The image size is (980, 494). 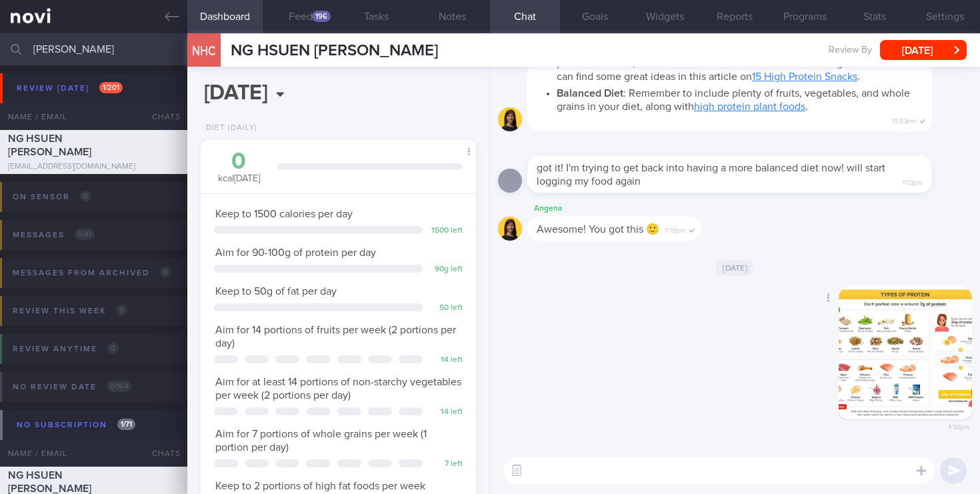 What do you see at coordinates (239, 162) in the screenshot?
I see `div: 0` at bounding box center [239, 162].